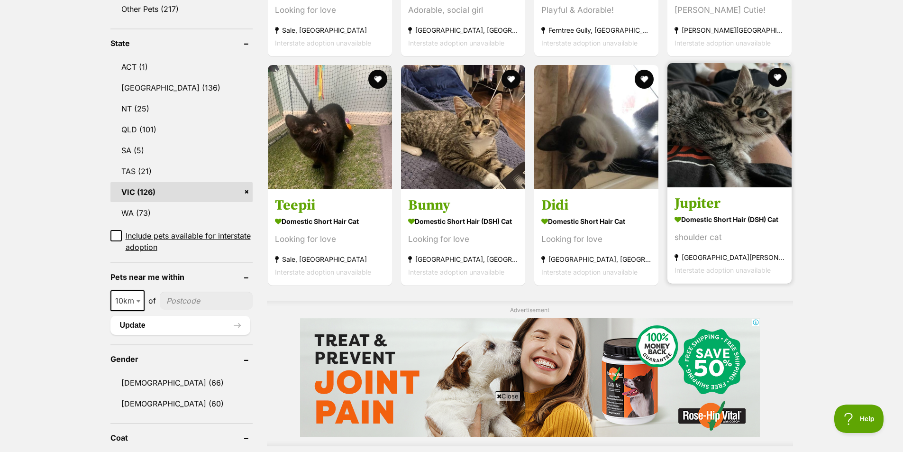  Describe the element at coordinates (730, 237) in the screenshot. I see `div: shoulder cat` at that location.